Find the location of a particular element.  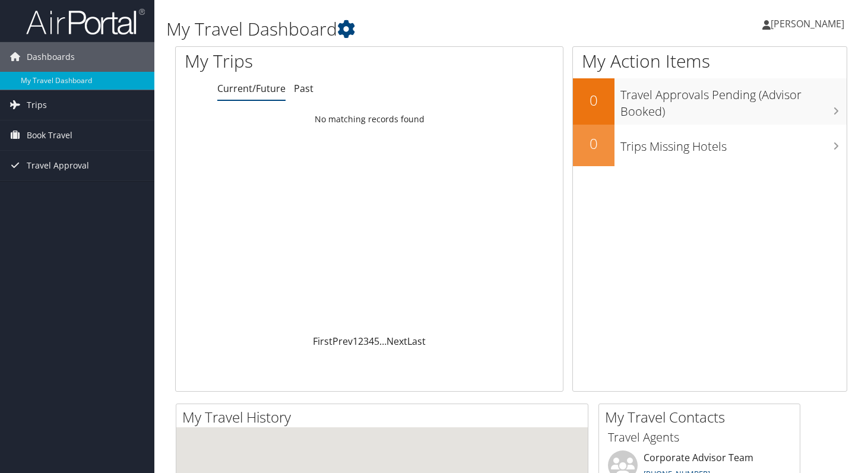

span: Trips is located at coordinates (37, 105).